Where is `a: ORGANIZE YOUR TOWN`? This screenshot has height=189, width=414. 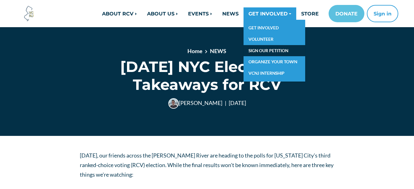 a: ORGANIZE YOUR TOWN is located at coordinates (275, 62).